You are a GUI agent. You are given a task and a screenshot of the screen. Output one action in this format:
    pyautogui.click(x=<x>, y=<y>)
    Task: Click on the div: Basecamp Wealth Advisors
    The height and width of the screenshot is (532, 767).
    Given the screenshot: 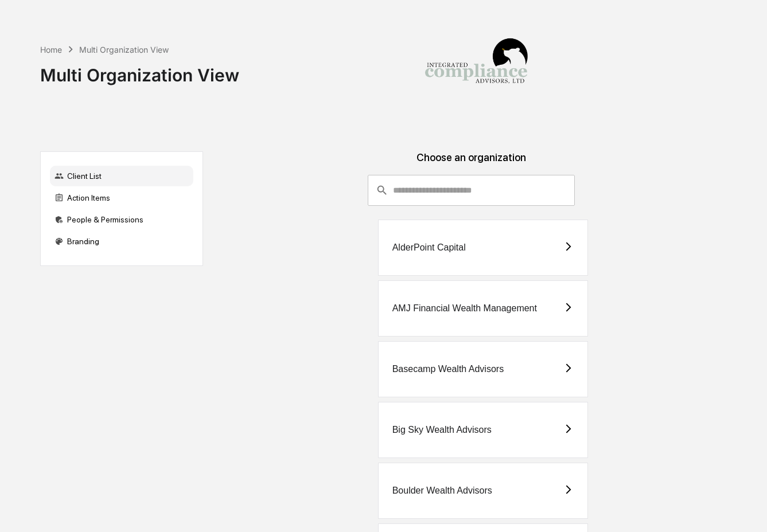 What is the action you would take?
    pyautogui.click(x=448, y=369)
    